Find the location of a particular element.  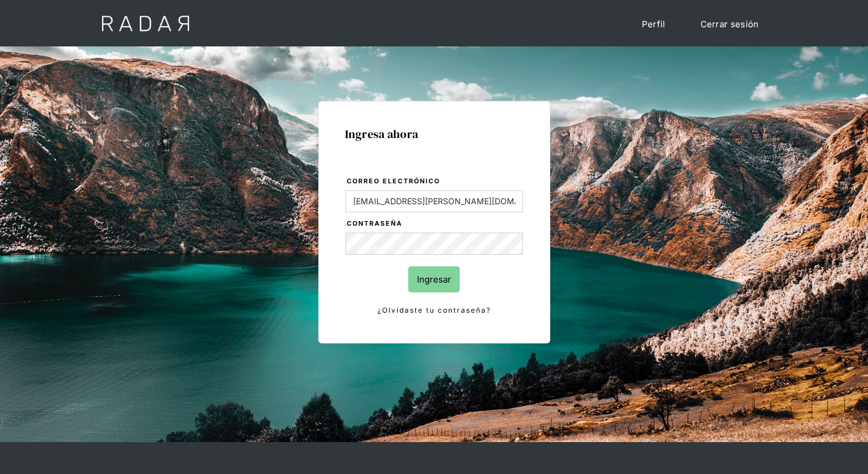

a: Cerrar sesión is located at coordinates (730, 24).